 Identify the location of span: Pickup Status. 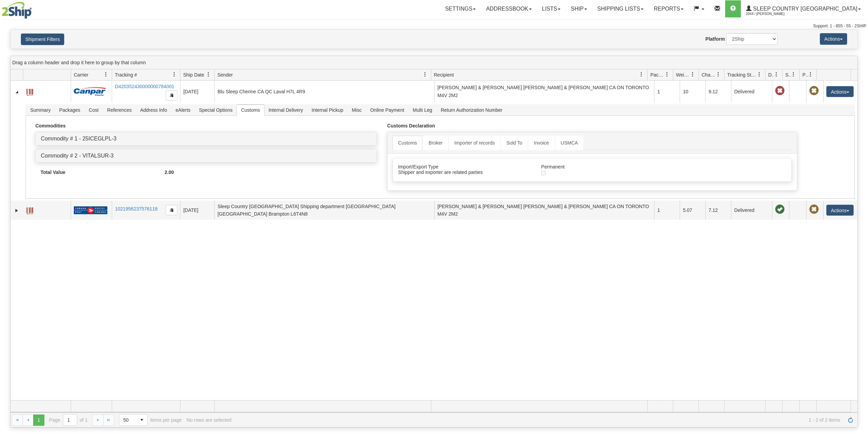
(805, 75).